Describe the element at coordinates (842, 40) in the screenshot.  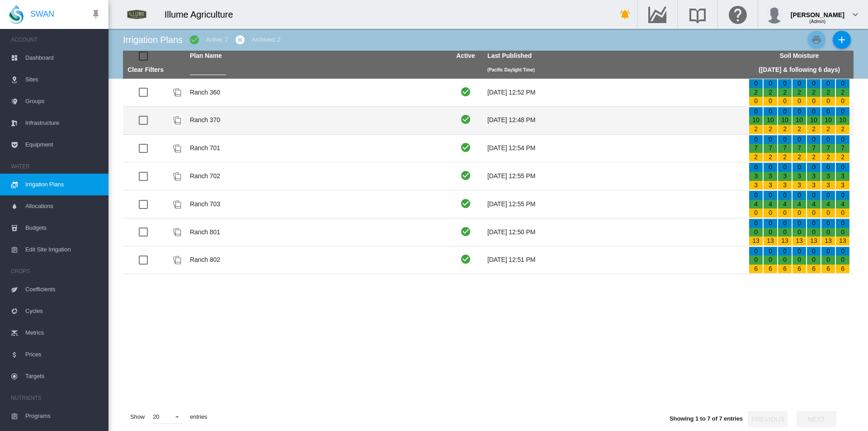
I see `button: Add New Plan` at that location.